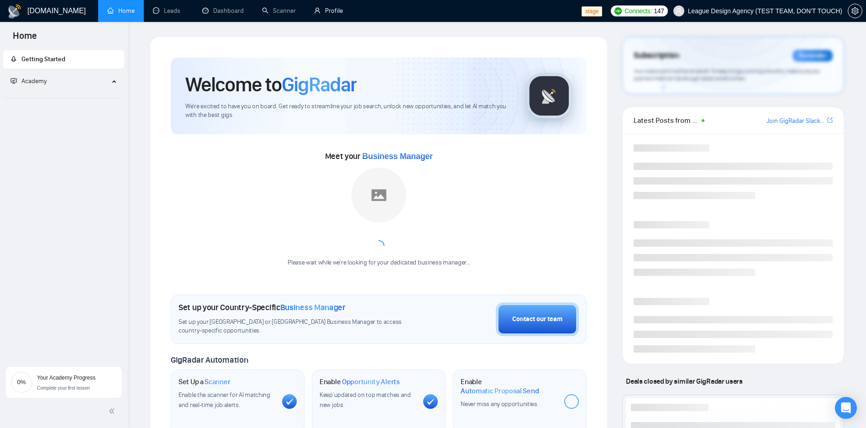 This screenshot has width=866, height=428. Describe the element at coordinates (319, 84) in the screenshot. I see `span: GigRadar` at that location.